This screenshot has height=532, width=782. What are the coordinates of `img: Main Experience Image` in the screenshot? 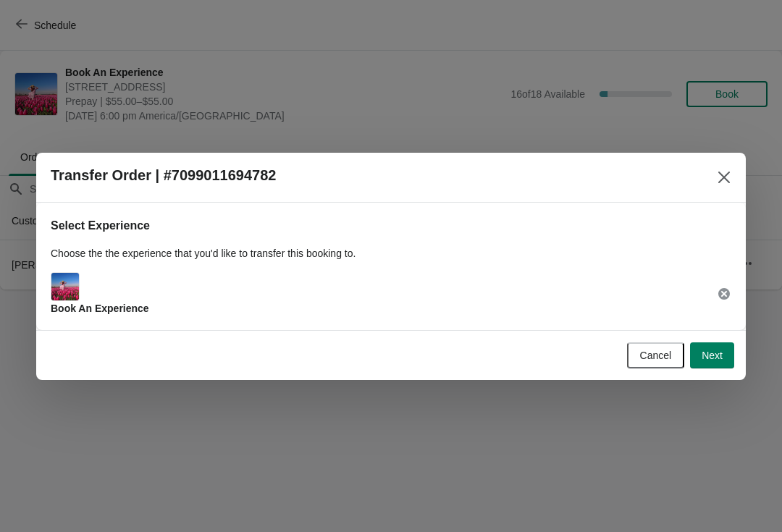 It's located at (65, 286).